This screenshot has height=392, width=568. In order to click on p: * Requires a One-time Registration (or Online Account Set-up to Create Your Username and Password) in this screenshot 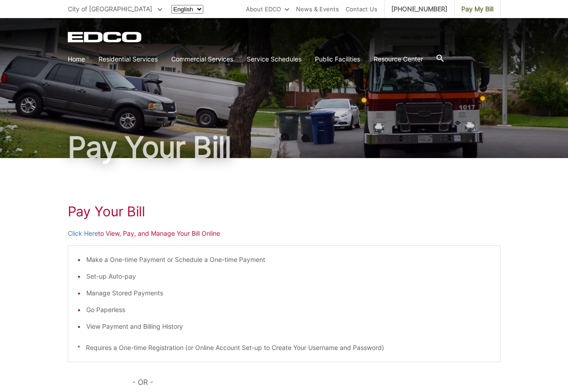, I will do `click(284, 348)`.